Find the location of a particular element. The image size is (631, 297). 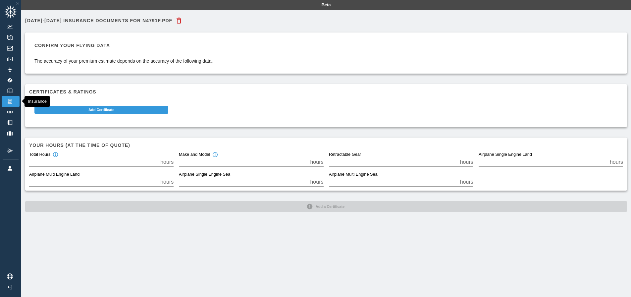

svg: Total hours in the make and model of the insured aircraft is located at coordinates (215, 155).